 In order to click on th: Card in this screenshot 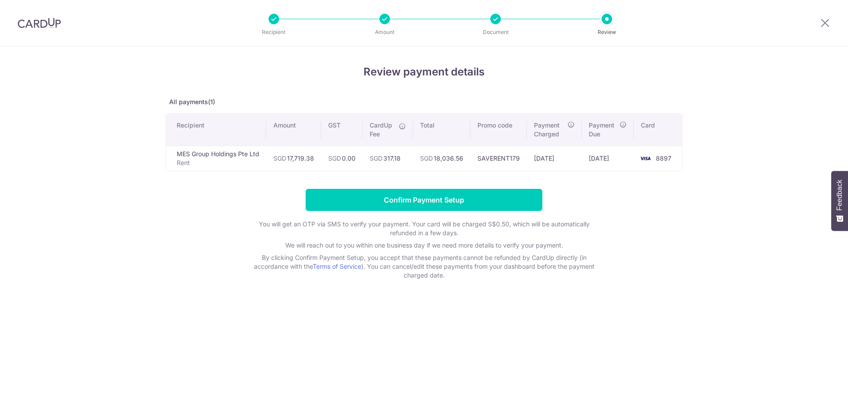, I will do `click(657, 130)`.